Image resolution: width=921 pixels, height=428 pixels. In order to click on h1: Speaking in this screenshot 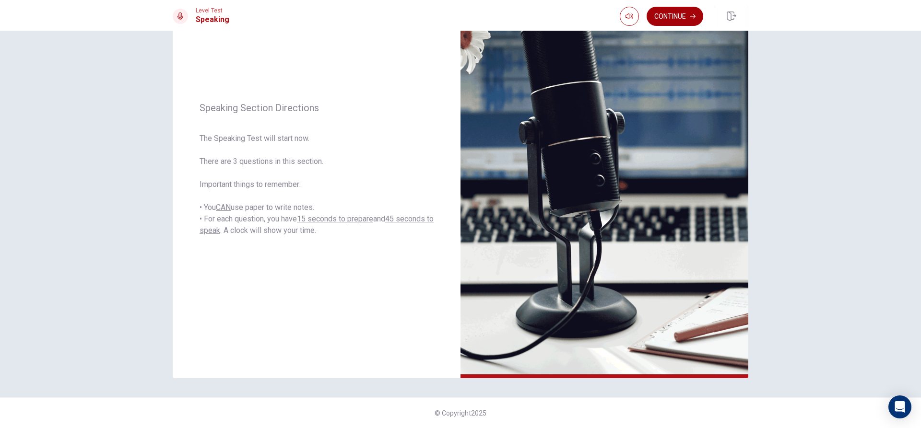, I will do `click(213, 20)`.